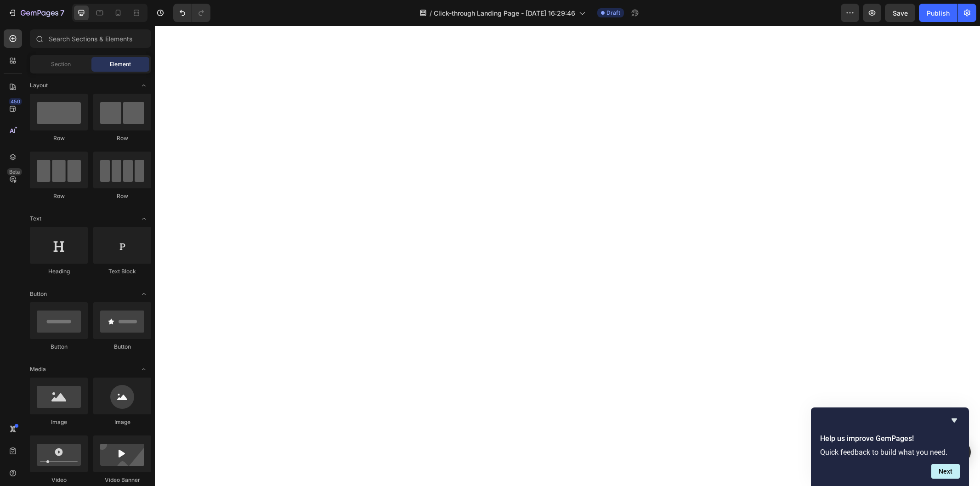 This screenshot has width=980, height=486. Describe the element at coordinates (900, 13) in the screenshot. I see `button: Save` at that location.